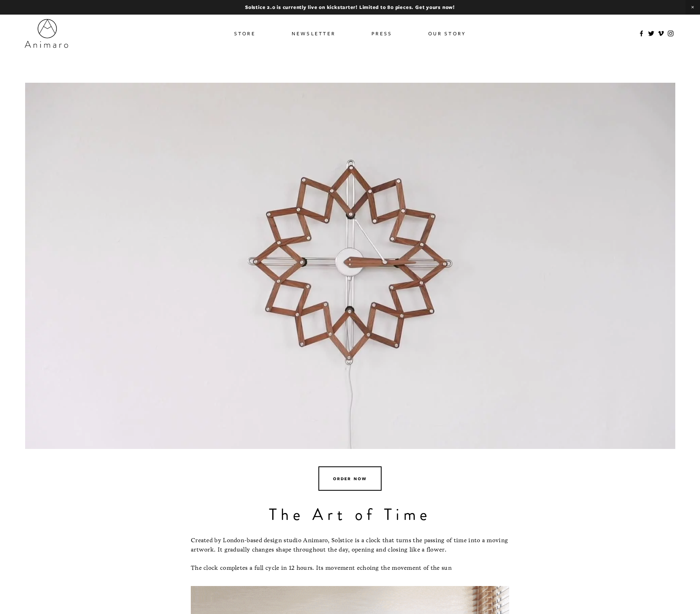 The image size is (700, 614). I want to click on a: Store, so click(245, 33).